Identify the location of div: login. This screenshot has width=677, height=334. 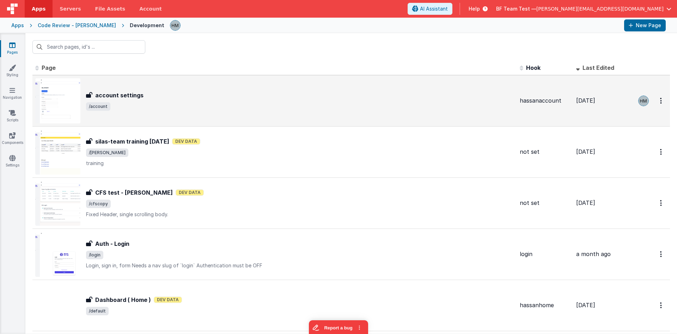
(545, 254).